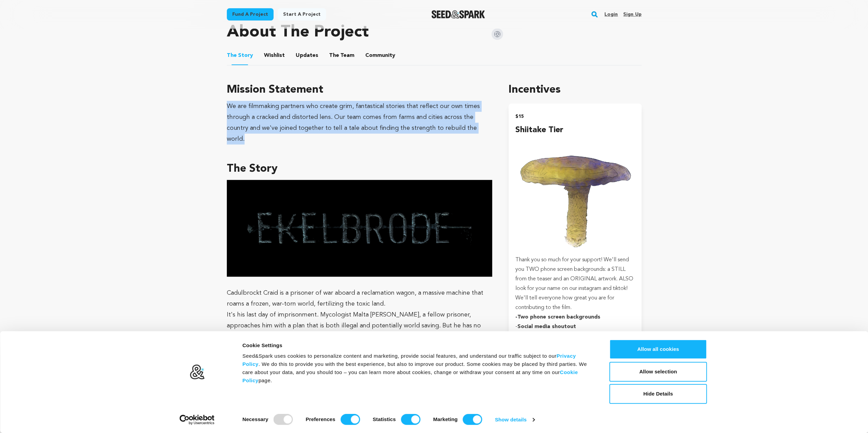  Describe the element at coordinates (658, 372) in the screenshot. I see `button: Allow selection` at that location.